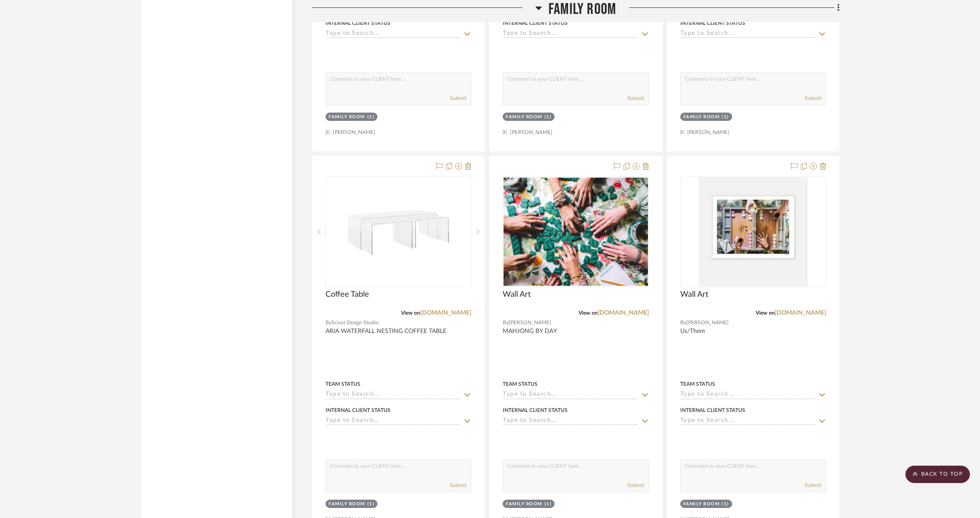 This screenshot has width=980, height=518. I want to click on span: Scout Design Studio, so click(355, 322).